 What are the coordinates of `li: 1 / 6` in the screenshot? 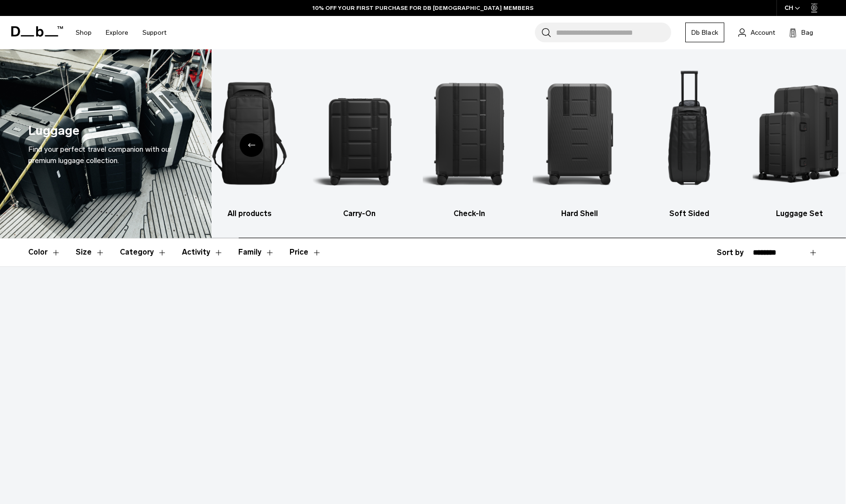 It's located at (250, 141).